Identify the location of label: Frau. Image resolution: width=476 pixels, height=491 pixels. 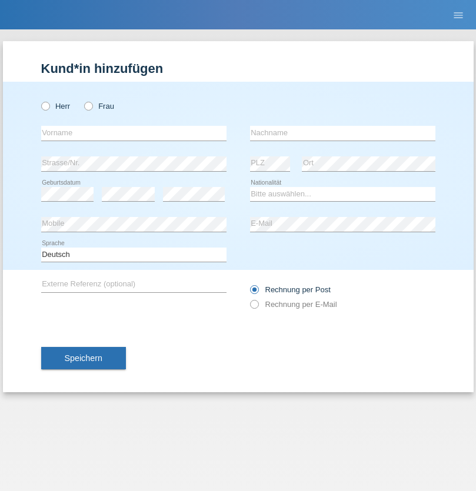
(99, 106).